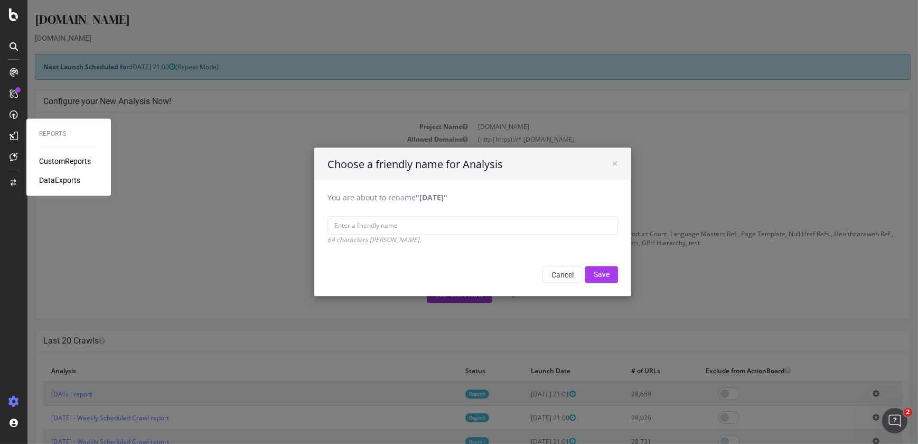 This screenshot has height=444, width=918. I want to click on label: You are about to rename, so click(360, 198).